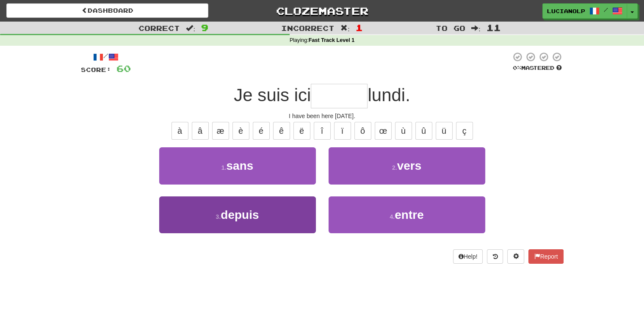 The width and height of the screenshot is (644, 309). What do you see at coordinates (282, 131) in the screenshot?
I see `button: ê` at bounding box center [282, 131].